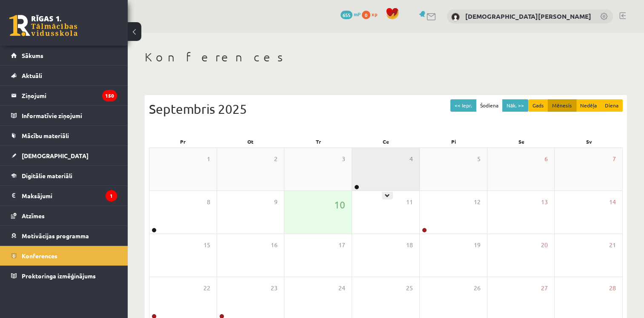 The height and width of the screenshot is (318, 644). I want to click on span: 15, so click(207, 245).